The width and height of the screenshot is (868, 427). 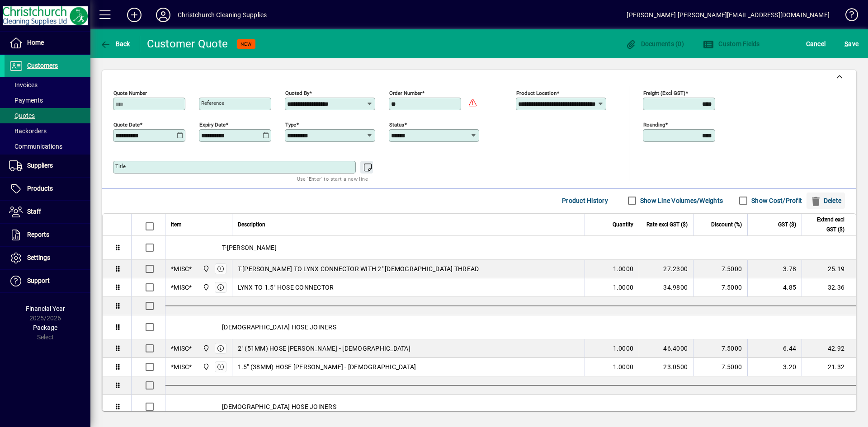 I want to click on span: LYNX TO 1.5" HOSE CONNECTOR, so click(x=285, y=287).